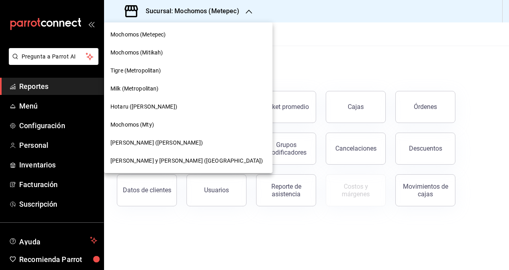  Describe the element at coordinates (188, 88) in the screenshot. I see `div: Milk (Metropolitan)` at that location.